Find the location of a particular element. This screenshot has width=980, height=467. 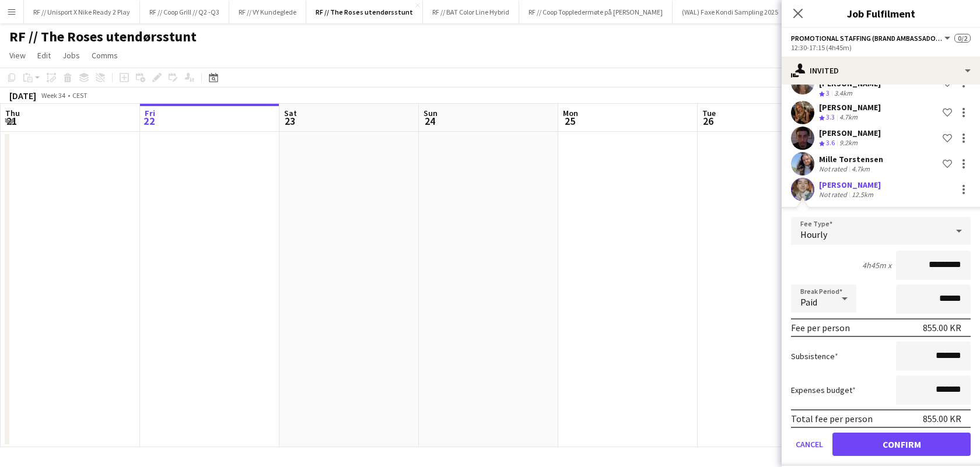

button: RF // Unisport X Nike Ready 2 Play is located at coordinates (81, 12).